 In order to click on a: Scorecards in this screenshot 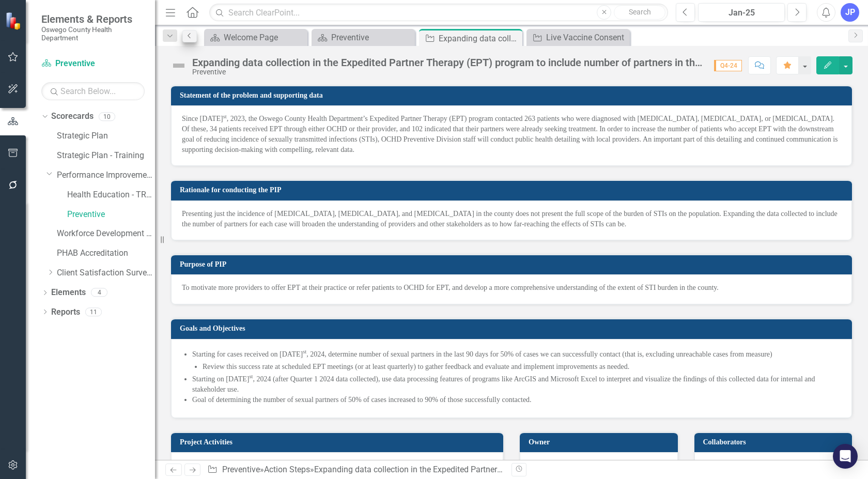, I will do `click(72, 116)`.